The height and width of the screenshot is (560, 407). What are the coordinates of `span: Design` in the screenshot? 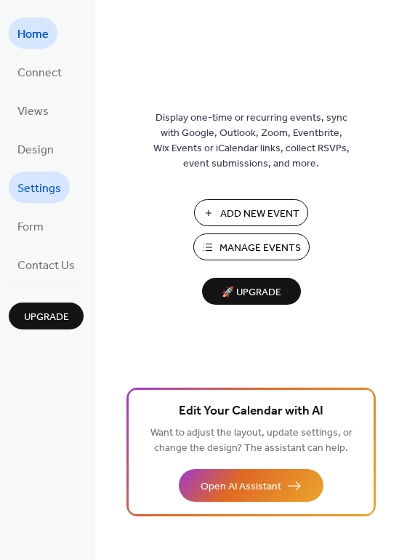 It's located at (36, 150).